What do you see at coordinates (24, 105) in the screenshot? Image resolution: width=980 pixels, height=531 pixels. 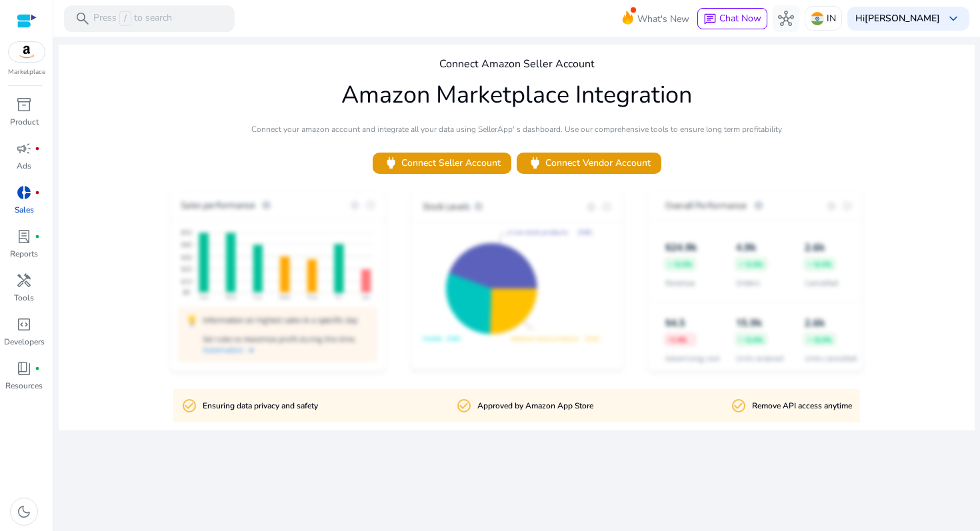 I see `span: inventory_2` at bounding box center [24, 105].